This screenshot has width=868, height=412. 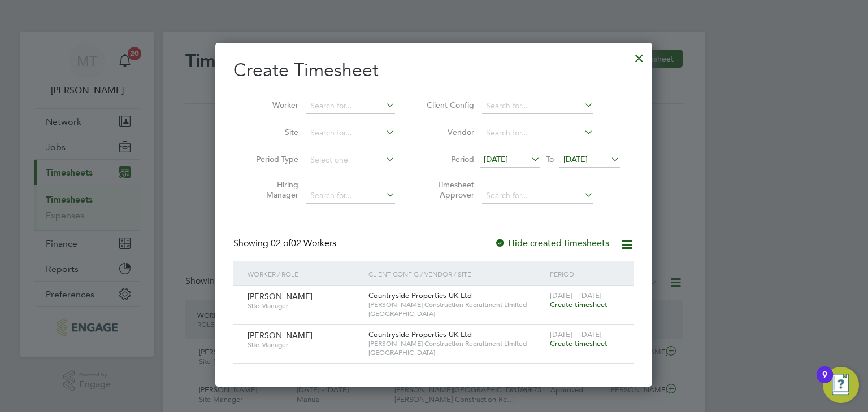 I want to click on button: Open Resource Center, 9 new notifications, so click(x=841, y=385).